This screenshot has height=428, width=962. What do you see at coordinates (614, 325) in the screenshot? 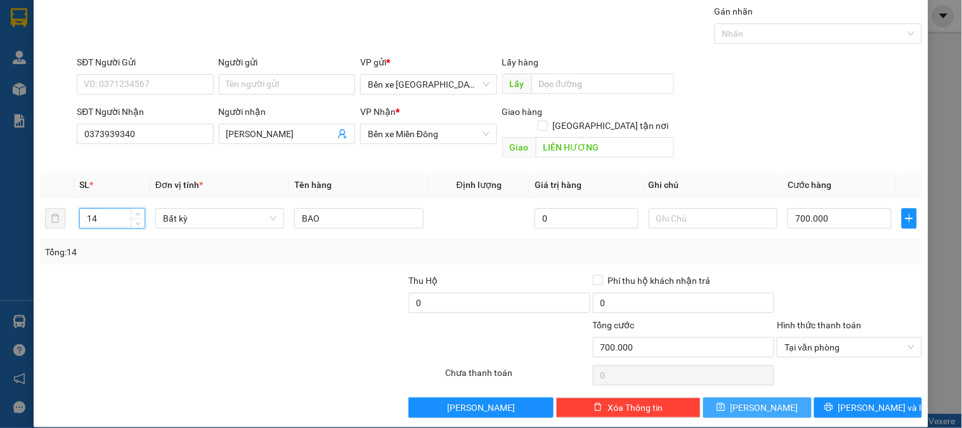
I see `span: Tổng cước` at bounding box center [614, 325].